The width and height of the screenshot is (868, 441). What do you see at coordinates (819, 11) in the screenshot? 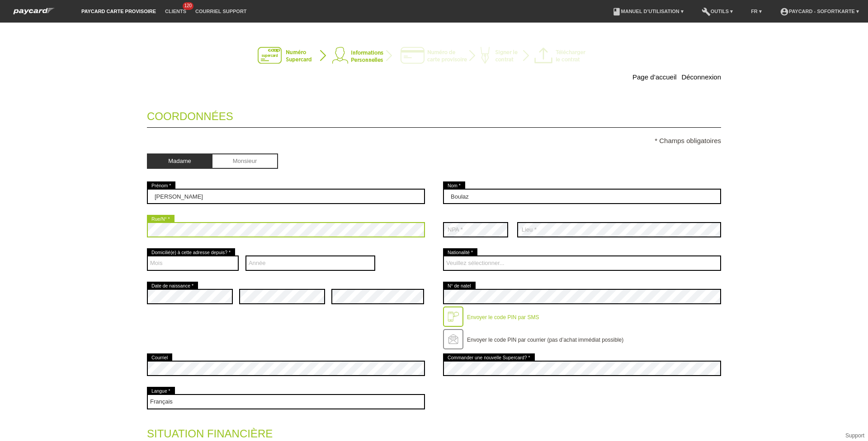
I see `a: account_circlepaycard - Sofortkarte ▾` at bounding box center [819, 11].